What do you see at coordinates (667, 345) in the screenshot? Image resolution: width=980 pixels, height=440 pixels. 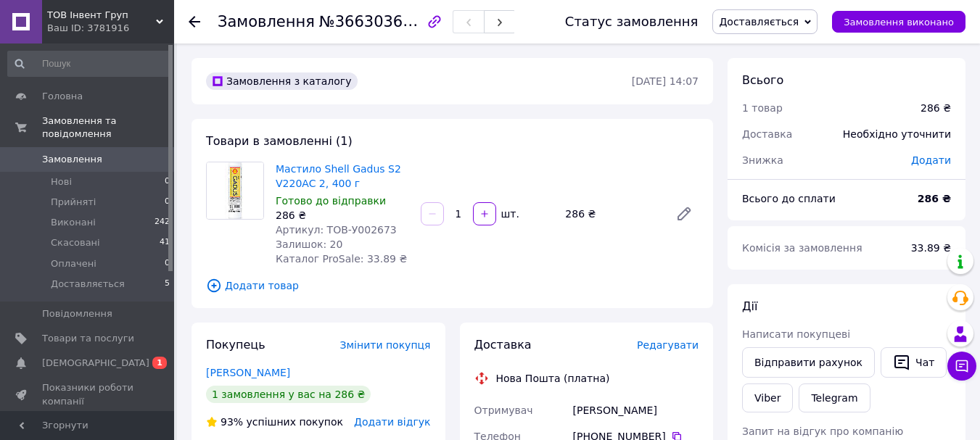 I see `span: Редагувати` at bounding box center [667, 345].